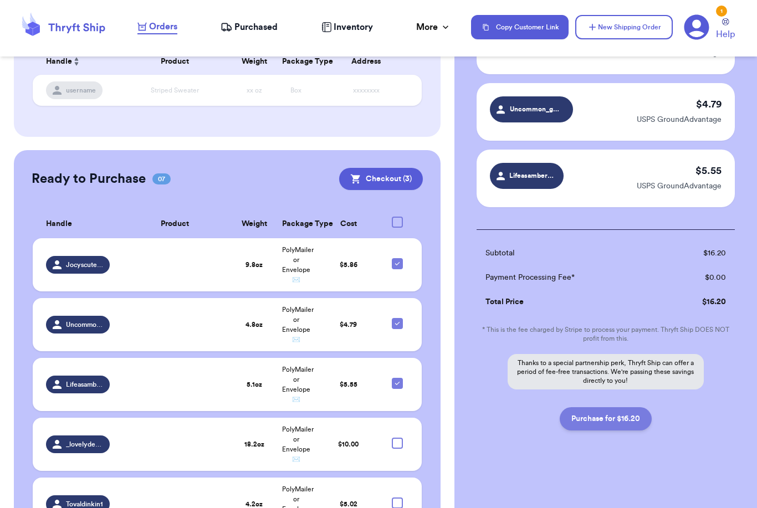 This screenshot has width=757, height=508. What do you see at coordinates (175, 90) in the screenshot?
I see `span: Striped Sweater` at bounding box center [175, 90].